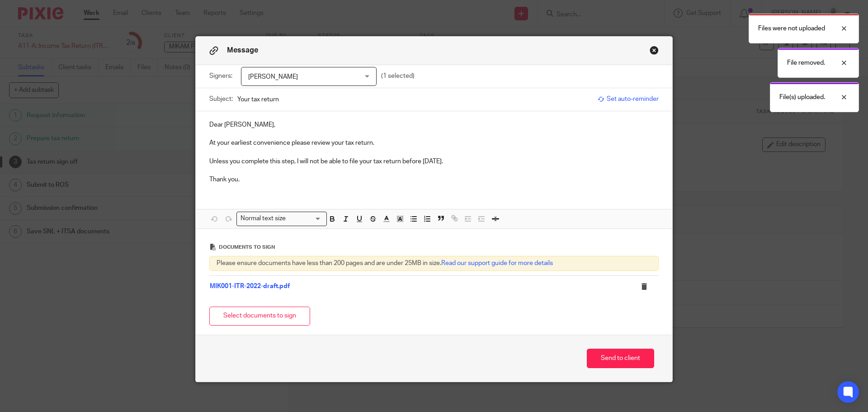 This screenshot has width=868, height=412. Describe the element at coordinates (260, 316) in the screenshot. I see `button: Select documents to sign` at that location.